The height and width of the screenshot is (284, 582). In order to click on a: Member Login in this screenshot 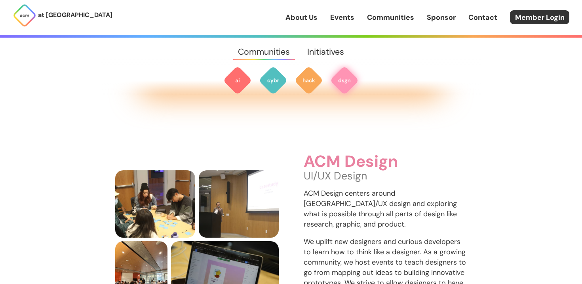, I will do `click(540, 17)`.